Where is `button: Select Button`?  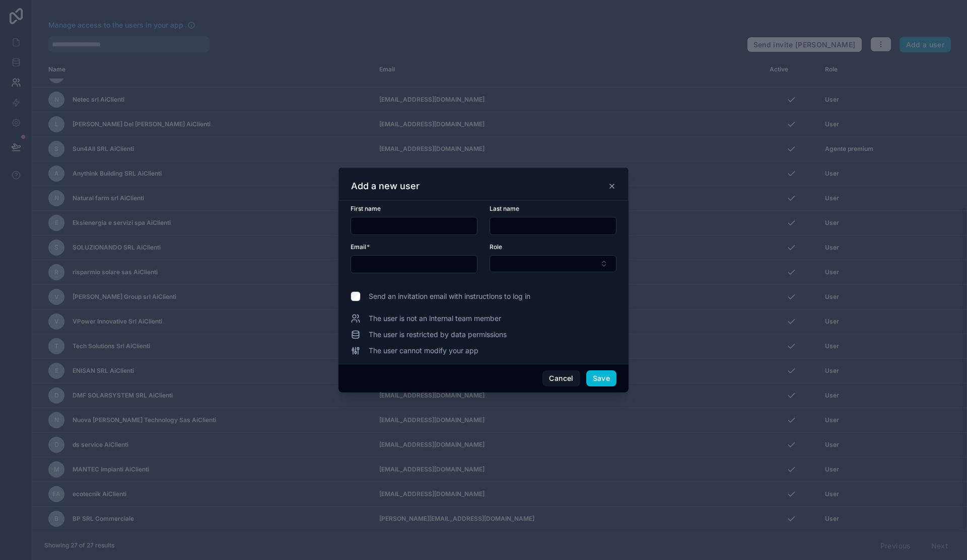 button: Select Button is located at coordinates (553, 264).